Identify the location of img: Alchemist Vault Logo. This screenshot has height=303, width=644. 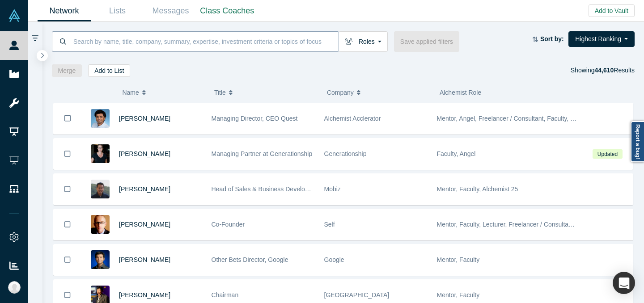
(14, 16).